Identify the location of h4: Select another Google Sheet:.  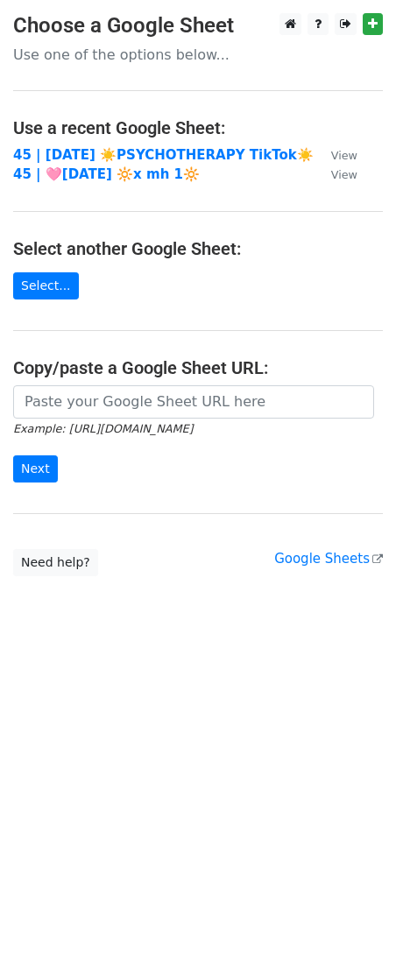
(198, 249).